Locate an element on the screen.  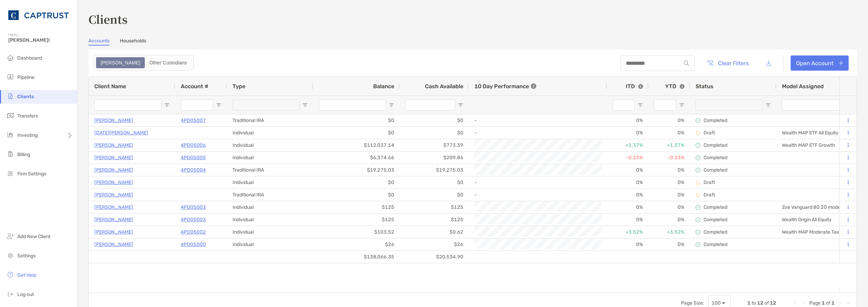
img: clients icon is located at coordinates (11, 96).